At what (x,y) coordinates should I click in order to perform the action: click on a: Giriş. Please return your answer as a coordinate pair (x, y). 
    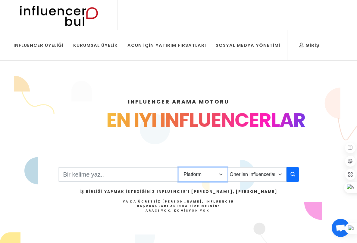
    Looking at the image, I should click on (309, 45).